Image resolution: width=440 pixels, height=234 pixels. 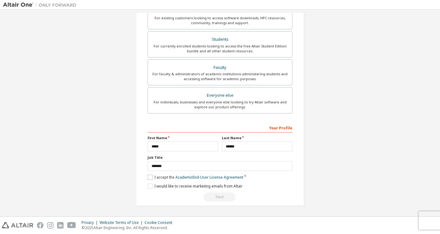 What do you see at coordinates (183, 138) in the screenshot?
I see `label: First Name` at bounding box center [183, 138].